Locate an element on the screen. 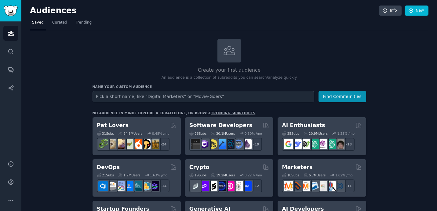  img: herpetology is located at coordinates (103, 144).